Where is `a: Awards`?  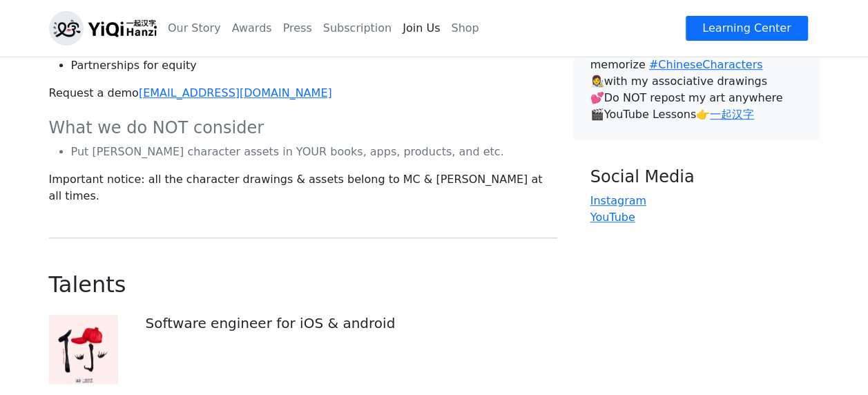
a: Awards is located at coordinates (252, 28).